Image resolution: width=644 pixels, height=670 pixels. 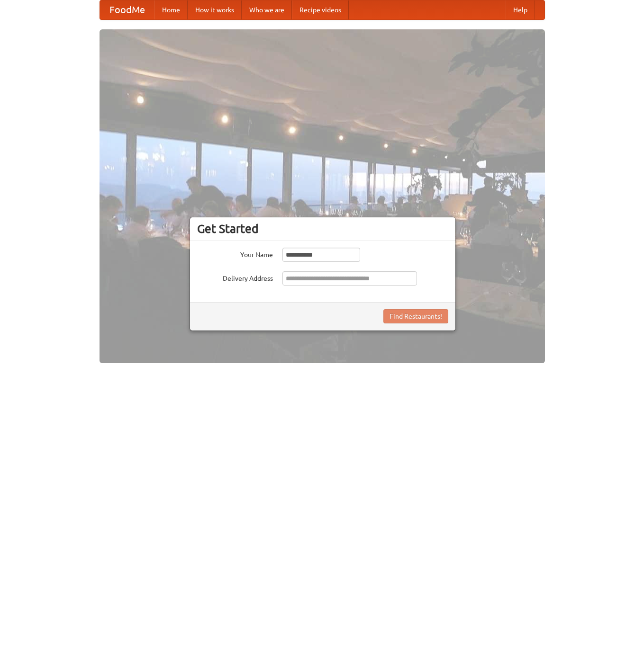 I want to click on h3: Get Started, so click(x=322, y=229).